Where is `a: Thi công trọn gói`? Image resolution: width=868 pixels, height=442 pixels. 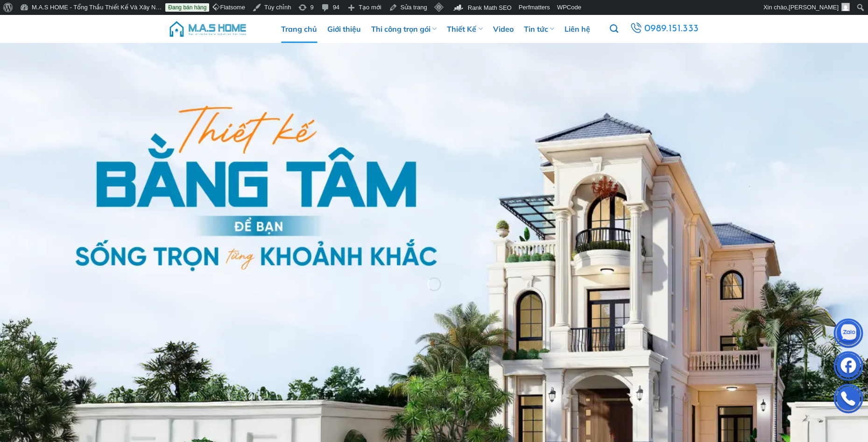
a: Thi công trọn gói is located at coordinates (404, 29).